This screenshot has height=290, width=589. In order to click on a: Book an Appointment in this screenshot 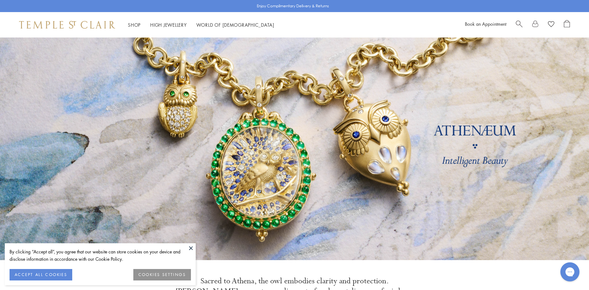, I will do `click(486, 24)`.